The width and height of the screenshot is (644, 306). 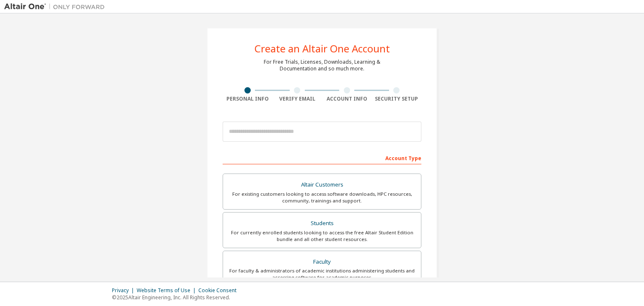 I want to click on p: © 2025 Altair Engineering, Inc. All Rights Reserved., so click(x=177, y=297).